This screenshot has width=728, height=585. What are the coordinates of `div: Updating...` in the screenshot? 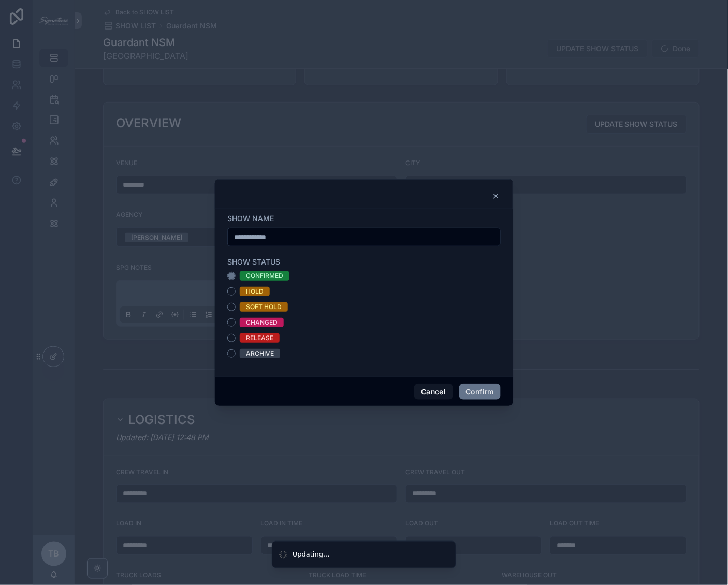 It's located at (311, 555).